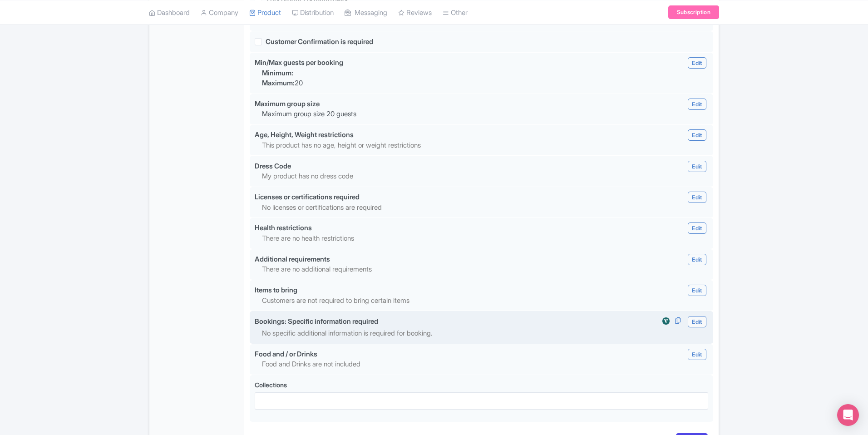 The image size is (868, 435). I want to click on div: Age, Height, Weight restrictions, so click(304, 135).